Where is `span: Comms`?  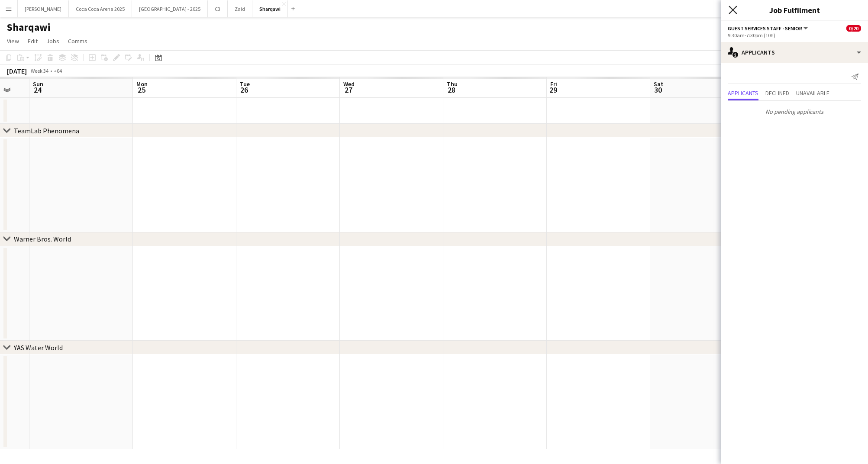 span: Comms is located at coordinates (77, 41).